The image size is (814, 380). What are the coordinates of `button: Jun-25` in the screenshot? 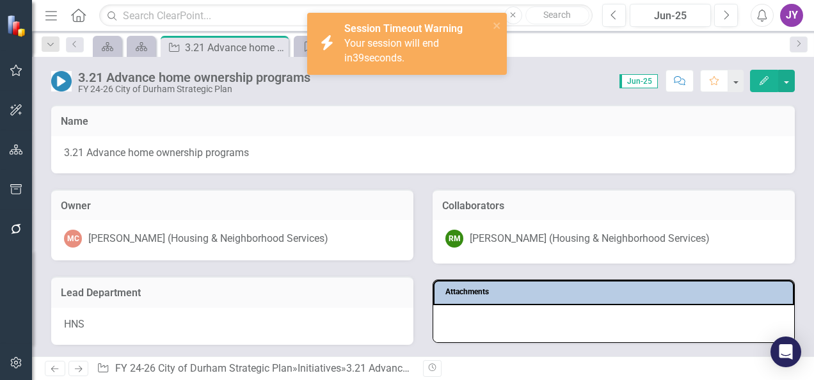 It's located at (670, 15).